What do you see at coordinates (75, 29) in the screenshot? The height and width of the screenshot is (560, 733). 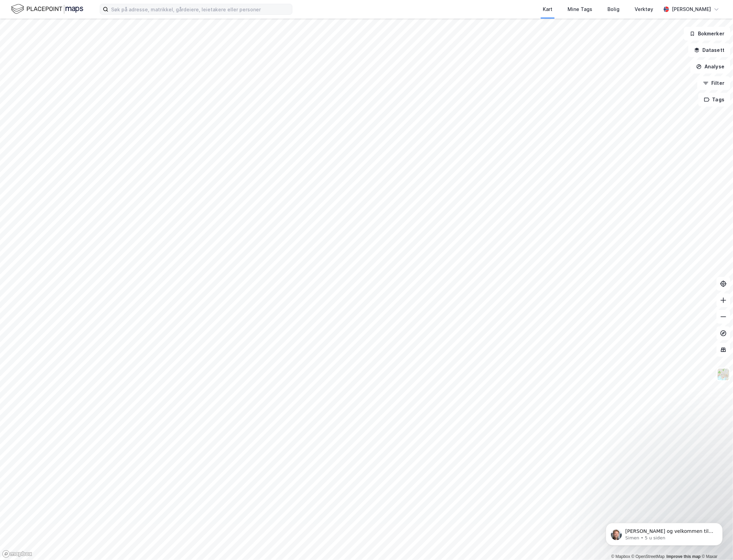 I see `p: Message from Simen, sent 5 u siden` at bounding box center [75, 29].